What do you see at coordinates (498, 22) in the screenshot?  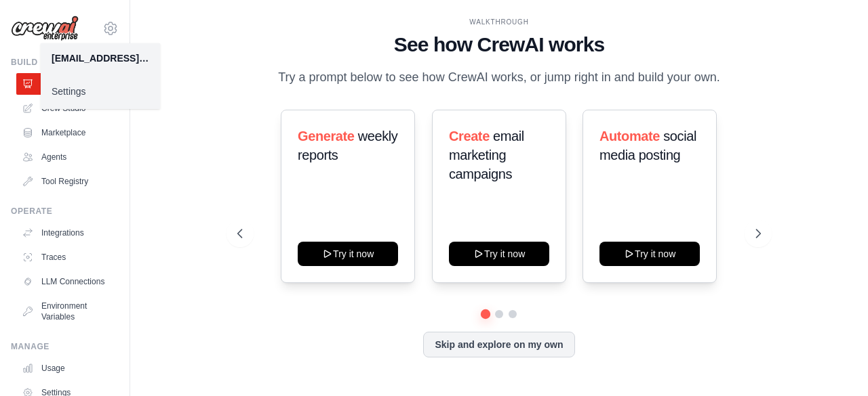 I see `div: WALKTHROUGH` at bounding box center [498, 22].